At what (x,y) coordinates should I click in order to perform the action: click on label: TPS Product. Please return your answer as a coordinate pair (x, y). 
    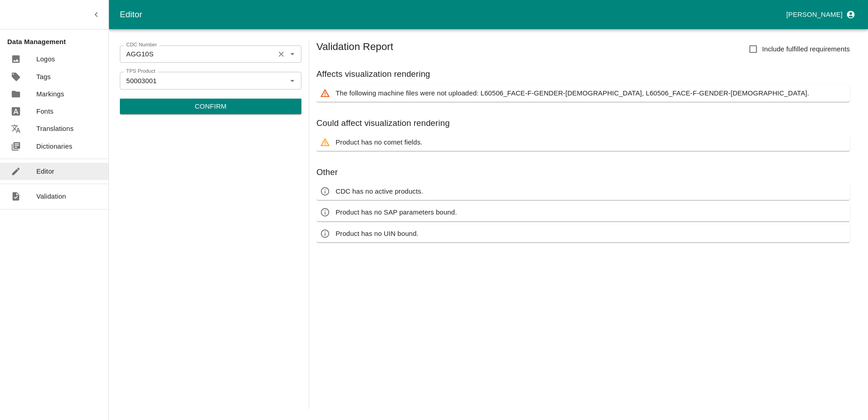
    Looking at the image, I should click on (141, 71).